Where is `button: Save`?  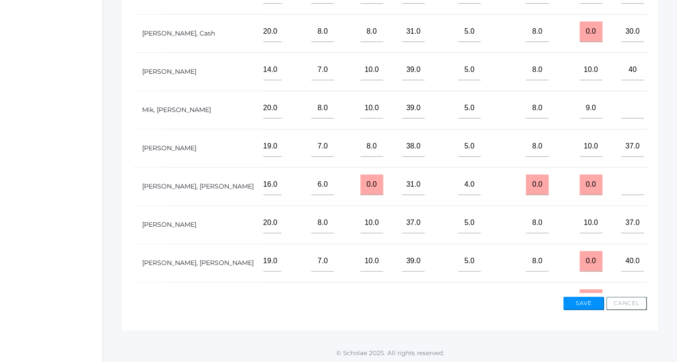
button: Save is located at coordinates (584, 304).